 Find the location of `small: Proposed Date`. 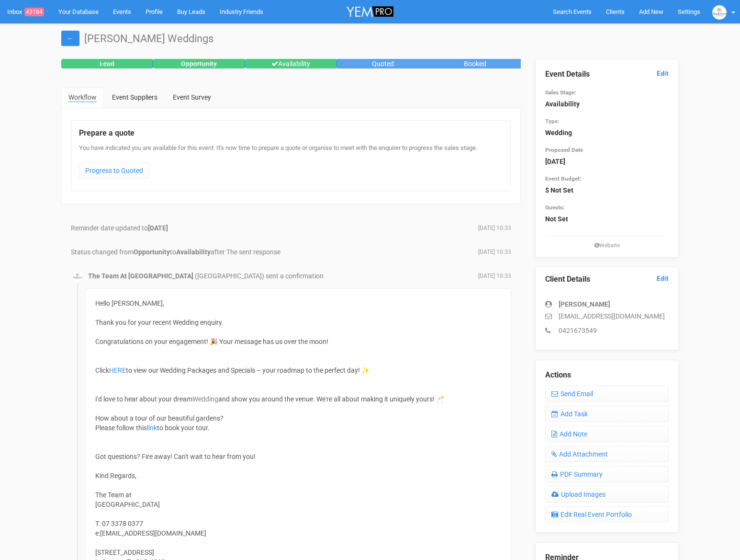

small: Proposed Date is located at coordinates (564, 150).